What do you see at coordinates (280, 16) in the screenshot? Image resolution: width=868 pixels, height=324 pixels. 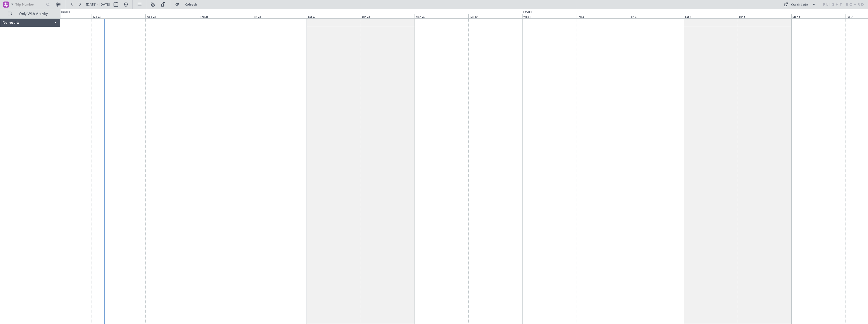 I see `div: Fri 26` at bounding box center [280, 16].